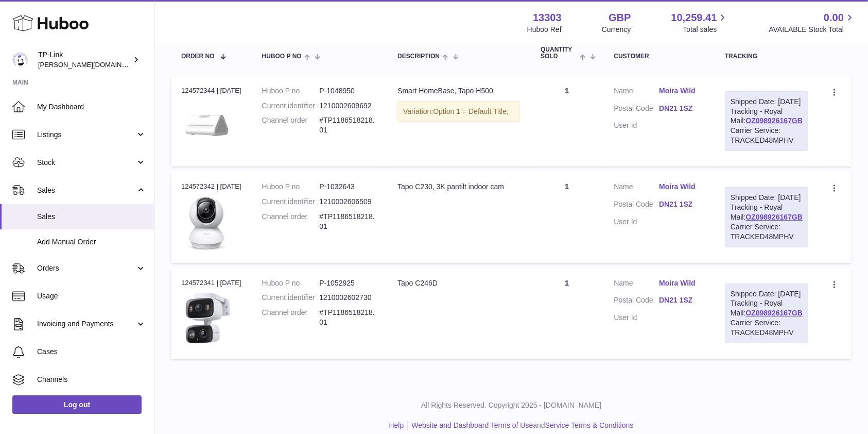 The image size is (868, 434). What do you see at coordinates (348, 297) in the screenshot?
I see `dd: 1210002602730` at bounding box center [348, 297].